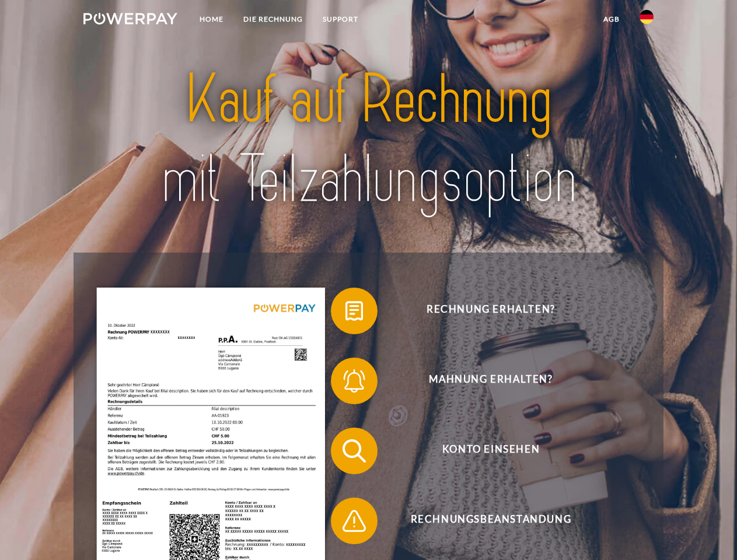  What do you see at coordinates (273, 19) in the screenshot?
I see `a: DIE RECHNUNG` at bounding box center [273, 19].